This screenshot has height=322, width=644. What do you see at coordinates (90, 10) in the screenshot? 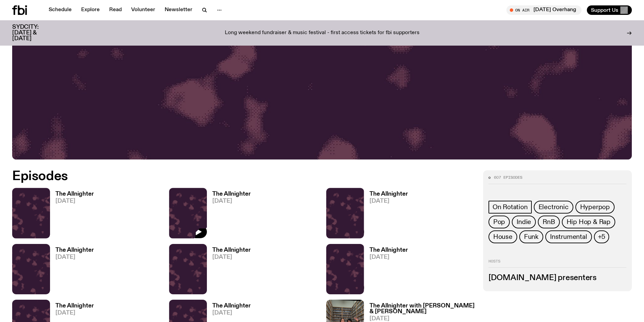
I see `a: Explore` at bounding box center [90, 10].